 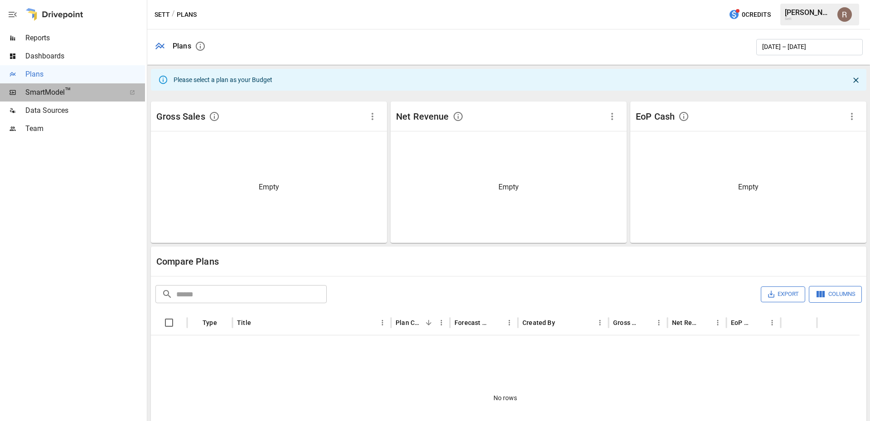 I want to click on span: Data Sources, so click(x=85, y=111).